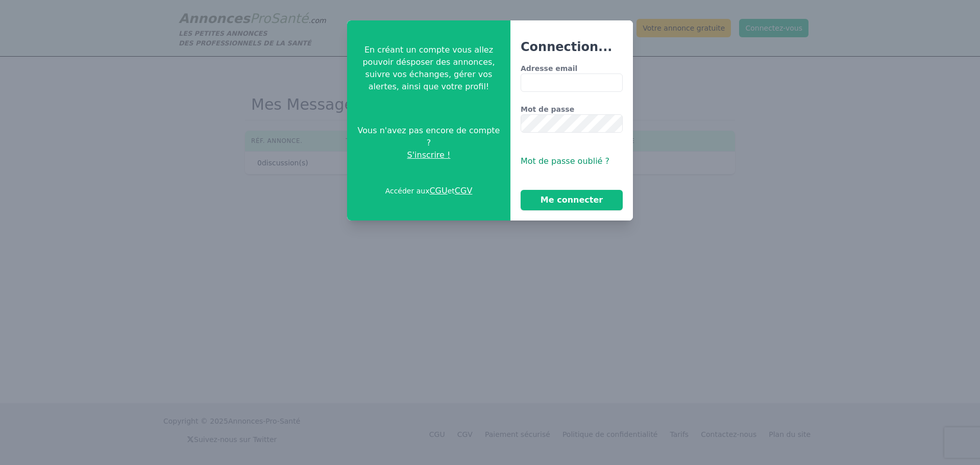 This screenshot has width=980, height=465. Describe the element at coordinates (429, 191) in the screenshot. I see `p: Accéder aux et` at that location.